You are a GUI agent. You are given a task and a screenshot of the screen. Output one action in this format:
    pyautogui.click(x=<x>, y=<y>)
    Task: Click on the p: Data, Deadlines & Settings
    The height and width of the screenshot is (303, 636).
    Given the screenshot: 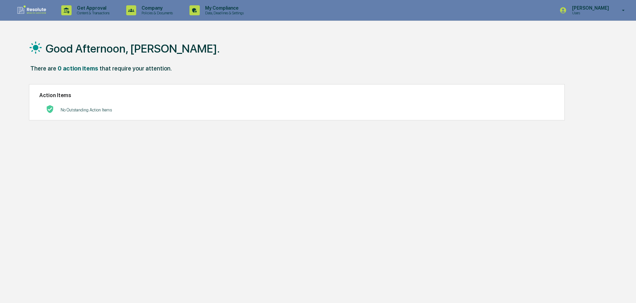 What is the action you would take?
    pyautogui.click(x=223, y=13)
    